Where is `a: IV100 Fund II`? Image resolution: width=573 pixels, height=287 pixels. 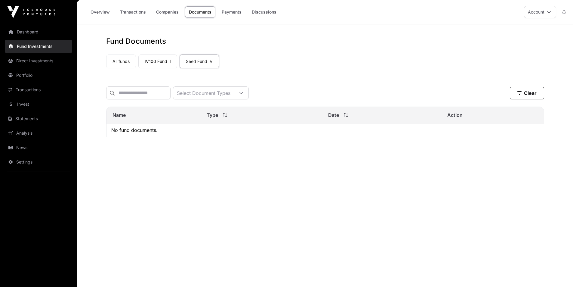
a: IV100 Fund II is located at coordinates (158, 61).